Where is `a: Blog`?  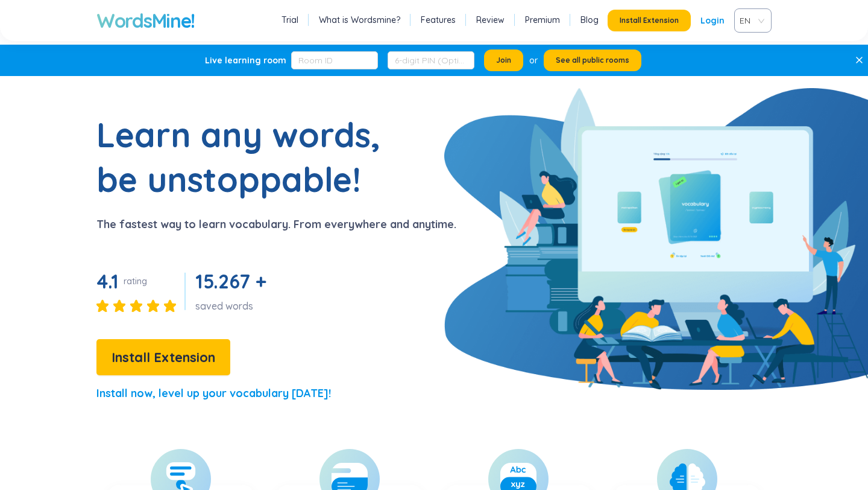
a: Blog is located at coordinates (589, 20).